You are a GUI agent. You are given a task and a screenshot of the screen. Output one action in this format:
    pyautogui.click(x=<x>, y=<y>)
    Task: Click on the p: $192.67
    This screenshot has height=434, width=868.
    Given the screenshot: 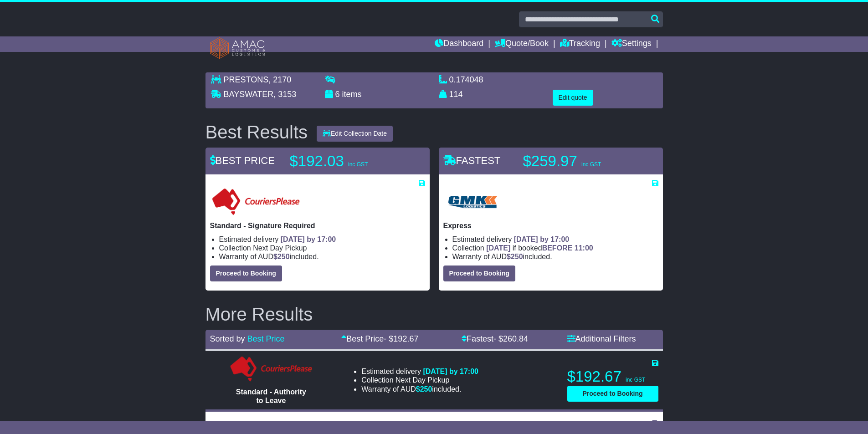 What is the action you would take?
    pyautogui.click(x=613, y=376)
    